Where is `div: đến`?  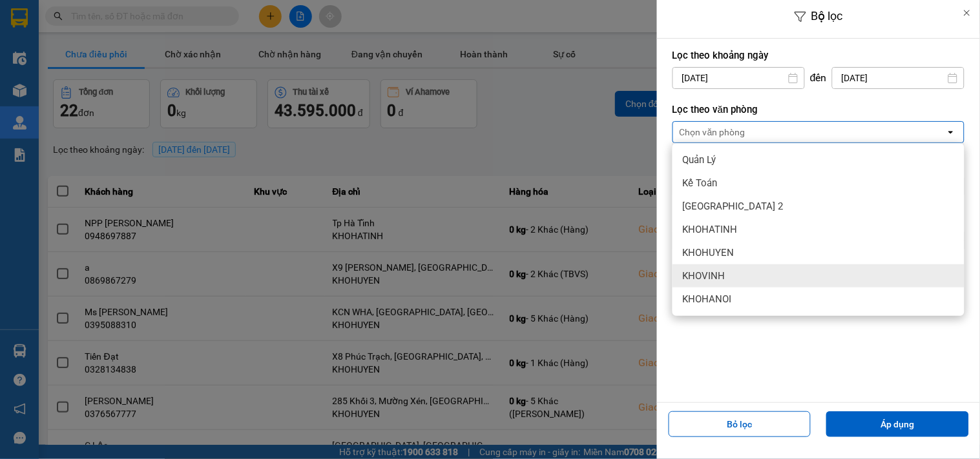 div: đến is located at coordinates (818, 78).